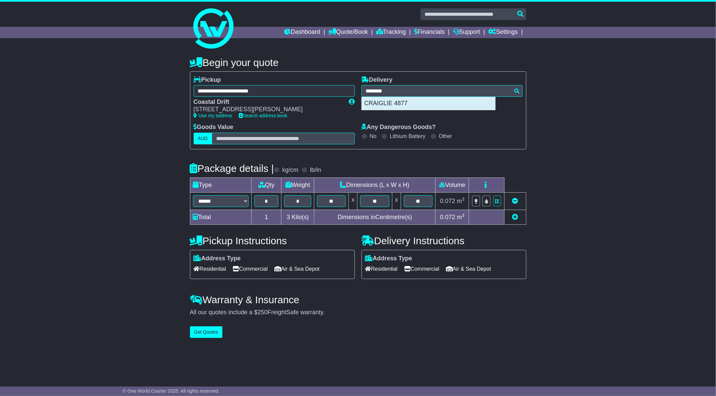 This screenshot has height=396, width=716. What do you see at coordinates (263, 116) in the screenshot?
I see `a: Search address book` at bounding box center [263, 116].